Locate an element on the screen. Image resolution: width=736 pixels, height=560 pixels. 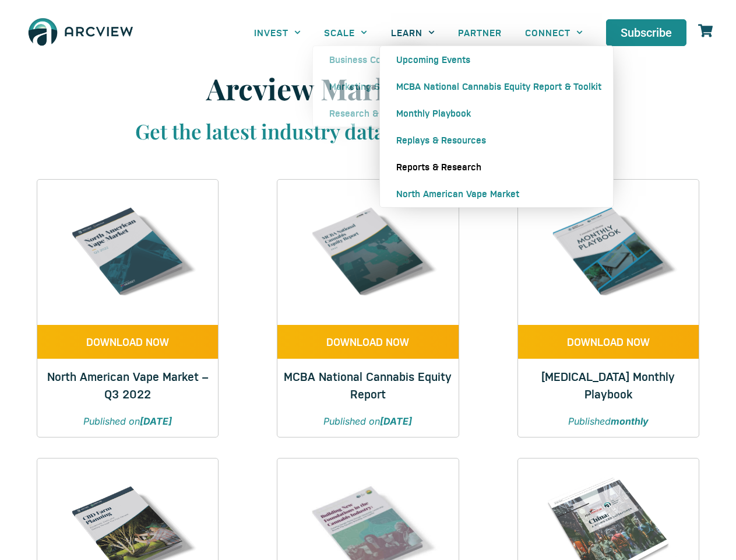
a: Upcoming Events is located at coordinates (496, 59).